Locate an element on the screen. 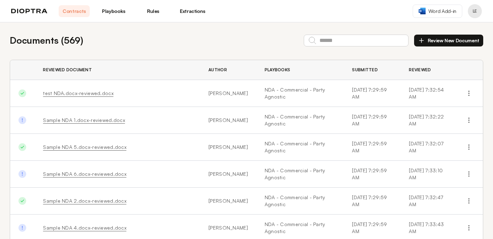 Image resolution: width=493 pixels, height=239 pixels. a: Contracts is located at coordinates (74, 11).